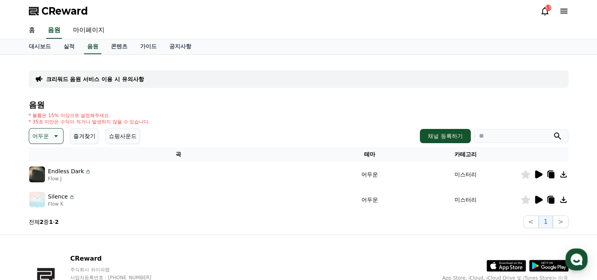 This screenshot has width=597, height=280. What do you see at coordinates (89, 30) in the screenshot?
I see `a: 마이페이지` at bounding box center [89, 30].